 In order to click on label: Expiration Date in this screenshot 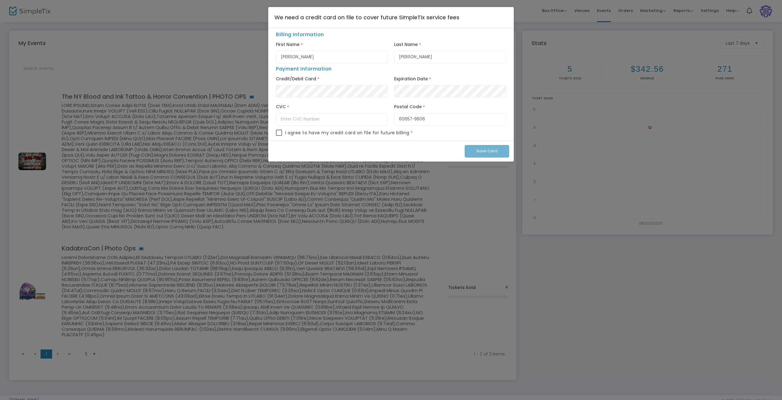, I will do `click(411, 79)`.